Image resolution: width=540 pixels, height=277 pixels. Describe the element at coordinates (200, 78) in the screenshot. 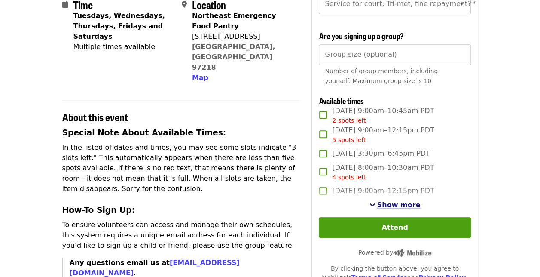

I see `button: Map` at that location.